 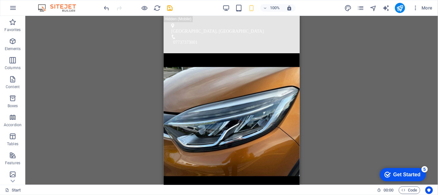 I want to click on button: 100%, so click(x=271, y=8).